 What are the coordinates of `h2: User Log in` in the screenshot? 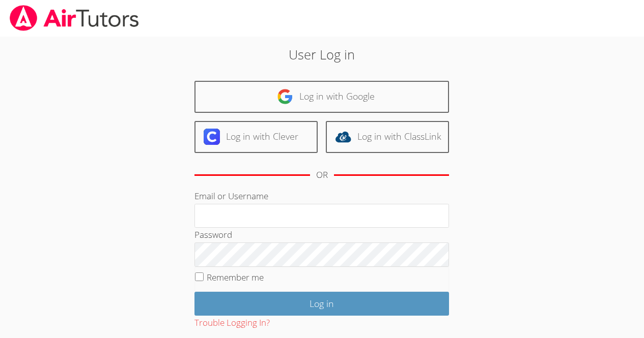 It's located at (322, 54).